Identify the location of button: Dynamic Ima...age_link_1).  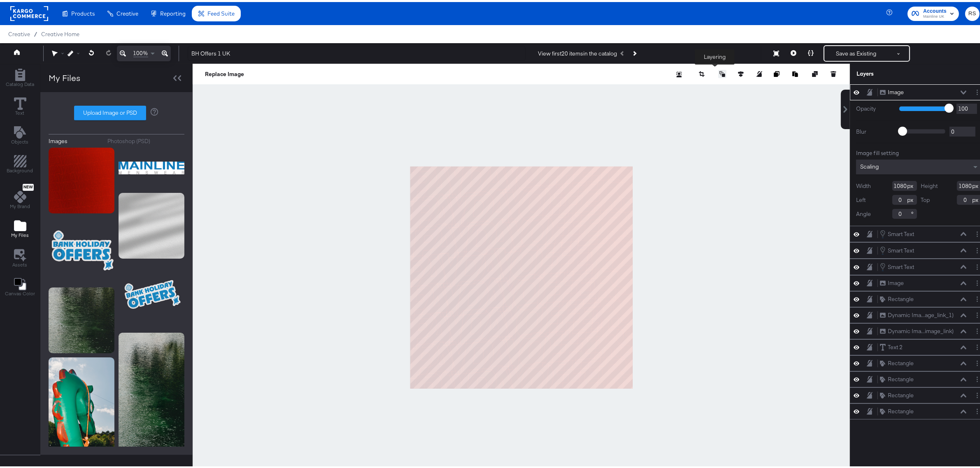
(917, 313).